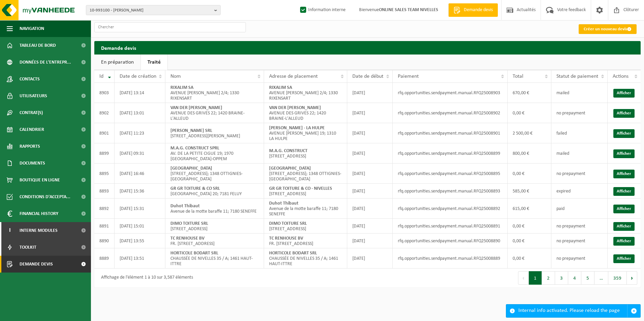 This screenshot has width=644, height=321. What do you see at coordinates (573, 311) in the screenshot?
I see `div: Internal info activated. Please reload the page` at bounding box center [573, 311].